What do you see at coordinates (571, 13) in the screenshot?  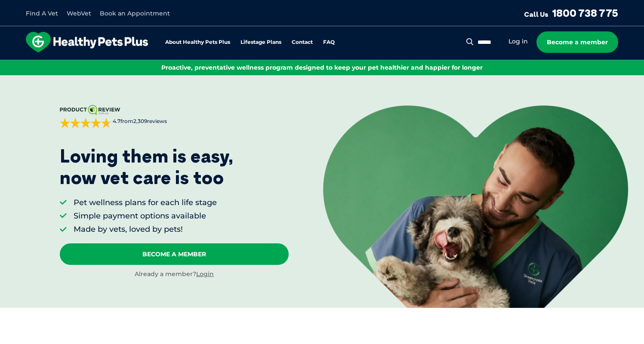 I see `a: Call Us1800 738 775` at bounding box center [571, 13].